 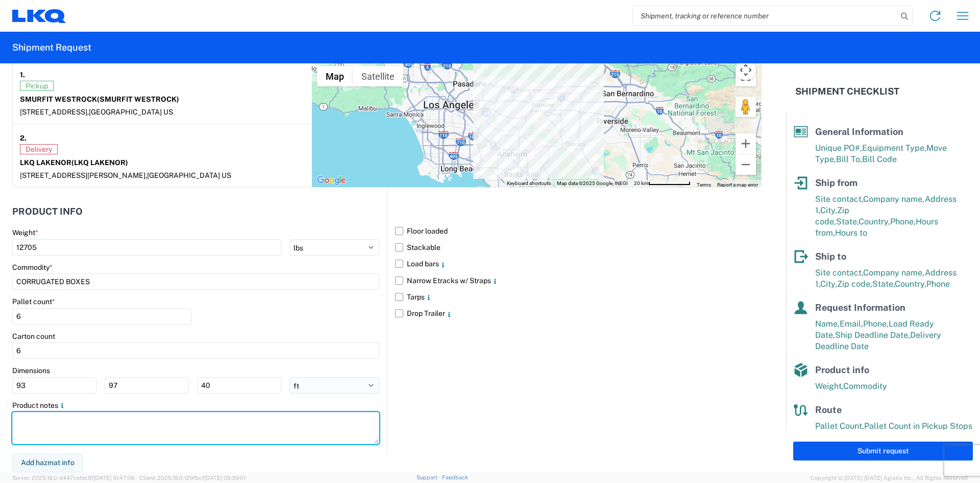 What do you see at coordinates (765, 16) in the screenshot?
I see `input: Shipment, tracking or reference number` at bounding box center [765, 16].